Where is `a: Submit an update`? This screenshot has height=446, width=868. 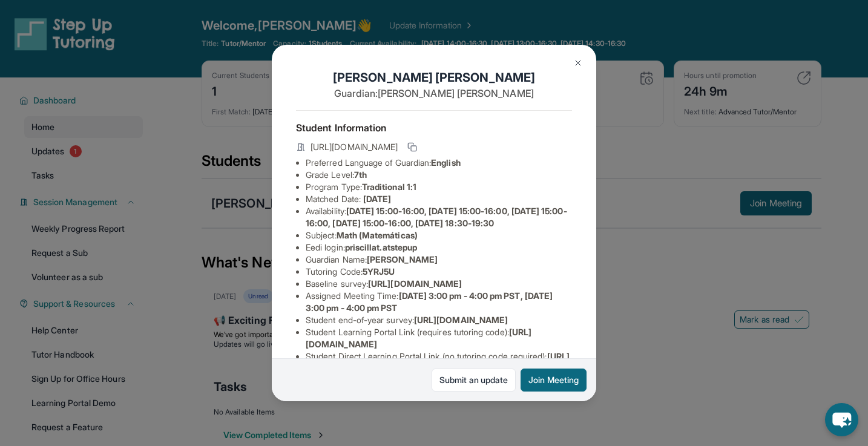 a: Submit an update is located at coordinates (473, 380).